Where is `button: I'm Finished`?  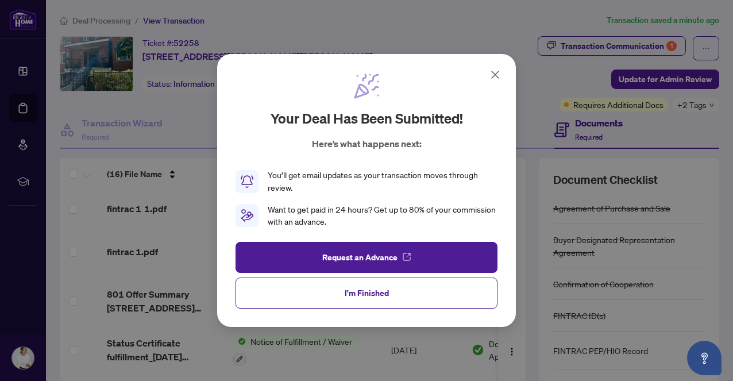 button: I'm Finished is located at coordinates (366, 293).